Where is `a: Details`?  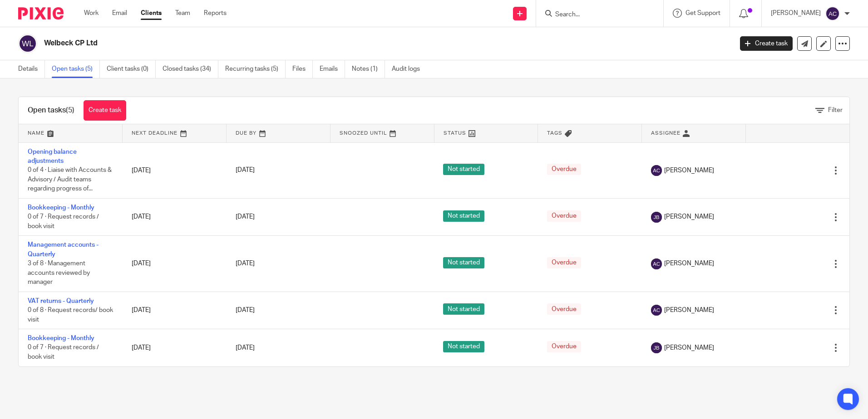
a: Details is located at coordinates (31, 69).